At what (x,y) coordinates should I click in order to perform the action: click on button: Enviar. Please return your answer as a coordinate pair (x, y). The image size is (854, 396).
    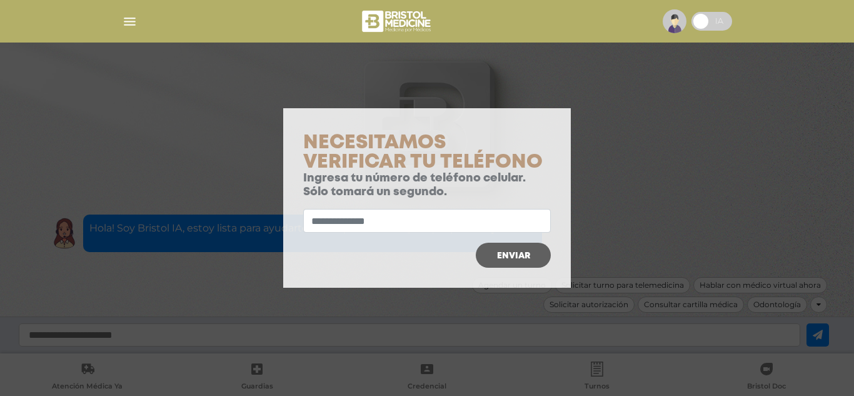
    Looking at the image, I should click on (513, 255).